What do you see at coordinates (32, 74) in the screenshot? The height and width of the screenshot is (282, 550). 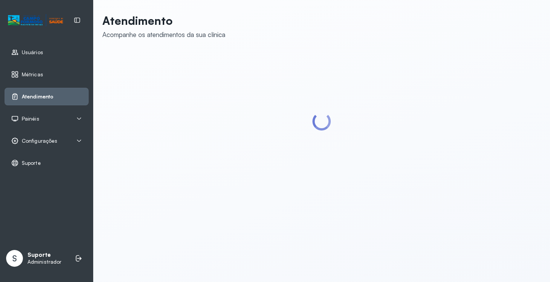 I see `span: Métricas` at bounding box center [32, 74].